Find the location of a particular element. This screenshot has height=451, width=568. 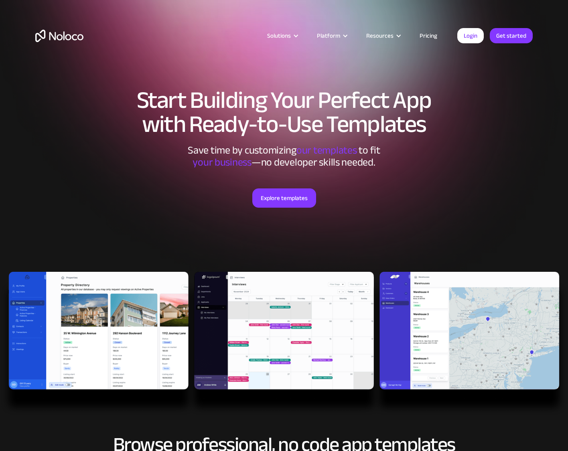

a: Explore templates is located at coordinates (284, 198).